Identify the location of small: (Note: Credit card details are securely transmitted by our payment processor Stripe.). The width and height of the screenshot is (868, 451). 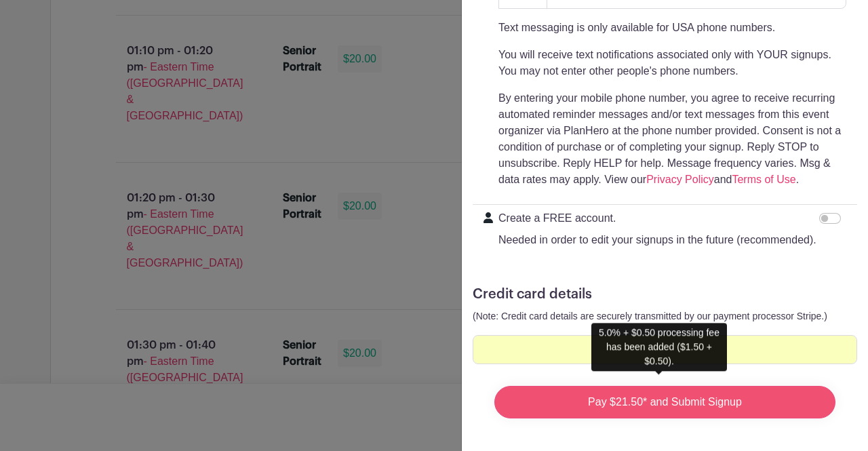
(649, 316).